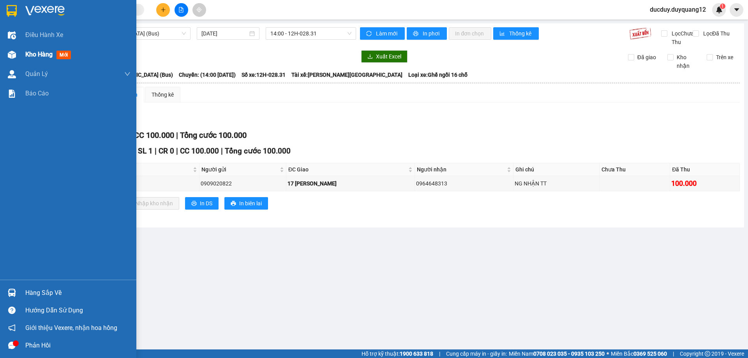 This screenshot has height=358, width=748. I want to click on div: NG NHẬN TT, so click(556, 183).